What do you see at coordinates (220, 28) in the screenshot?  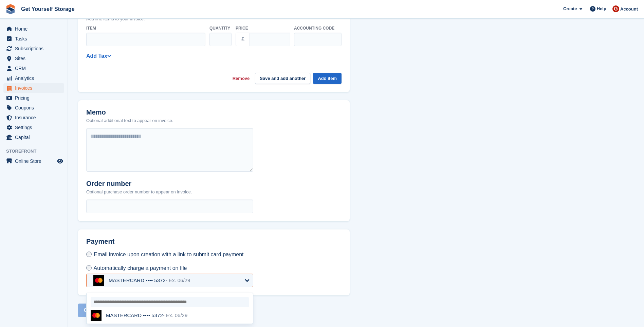 I see `label: Quantity` at bounding box center [220, 28].